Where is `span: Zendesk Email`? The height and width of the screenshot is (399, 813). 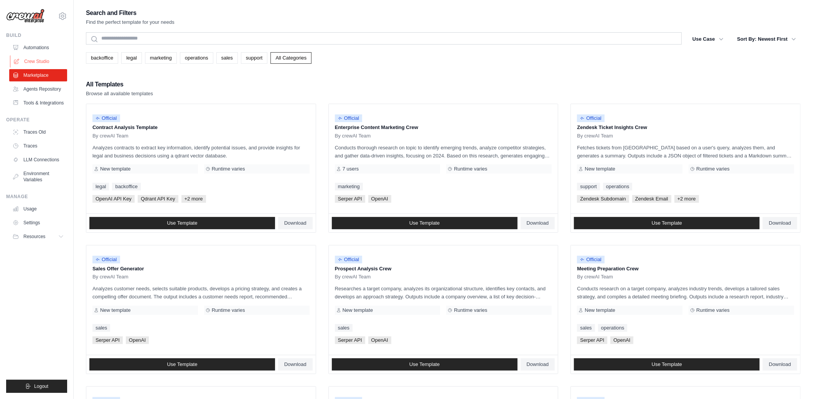
span: Zendesk Email is located at coordinates (652, 199).